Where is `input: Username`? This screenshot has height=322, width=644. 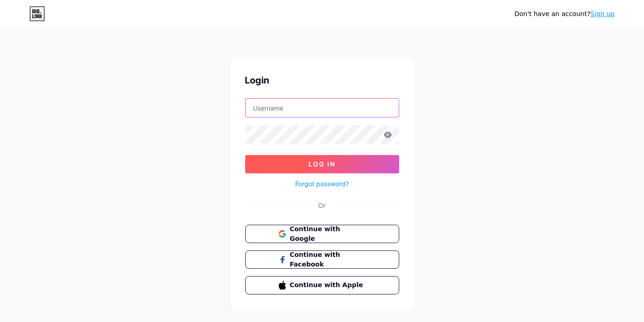
input: Username is located at coordinates (322, 108).